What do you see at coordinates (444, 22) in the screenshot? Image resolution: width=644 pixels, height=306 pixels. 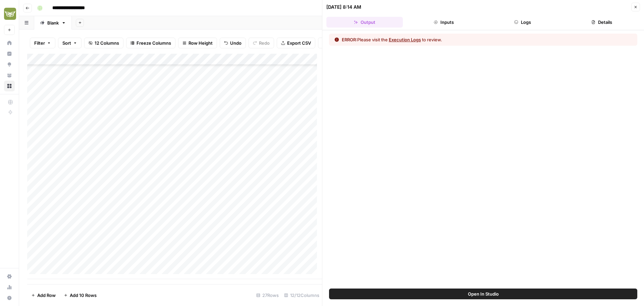 I see `button: Inputs` at bounding box center [444, 22].